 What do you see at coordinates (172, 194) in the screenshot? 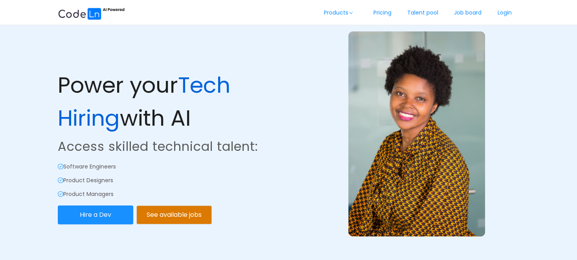
I see `p: Product Managers` at bounding box center [172, 194].